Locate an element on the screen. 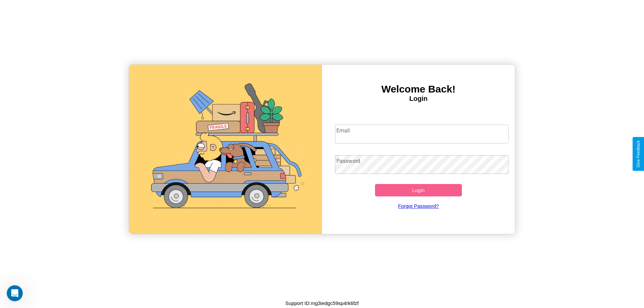  h3: Welcome Back! is located at coordinates (418, 90).